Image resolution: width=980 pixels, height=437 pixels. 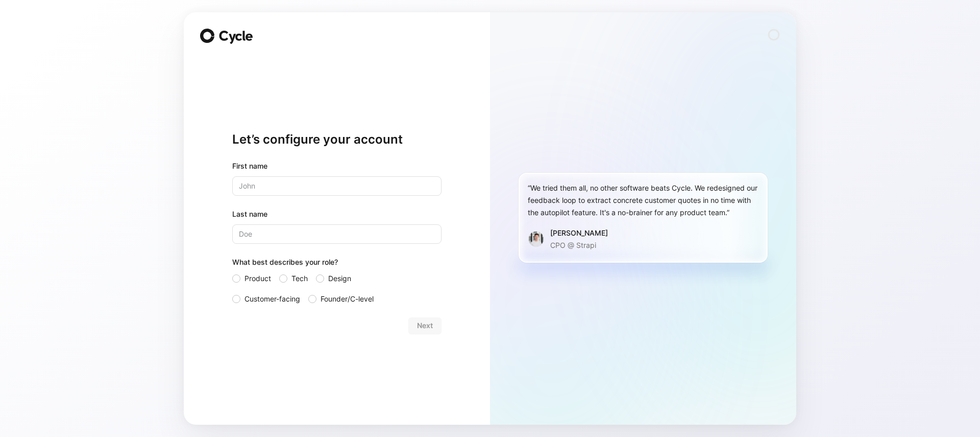 I want to click on span: Design, so click(x=340, y=279).